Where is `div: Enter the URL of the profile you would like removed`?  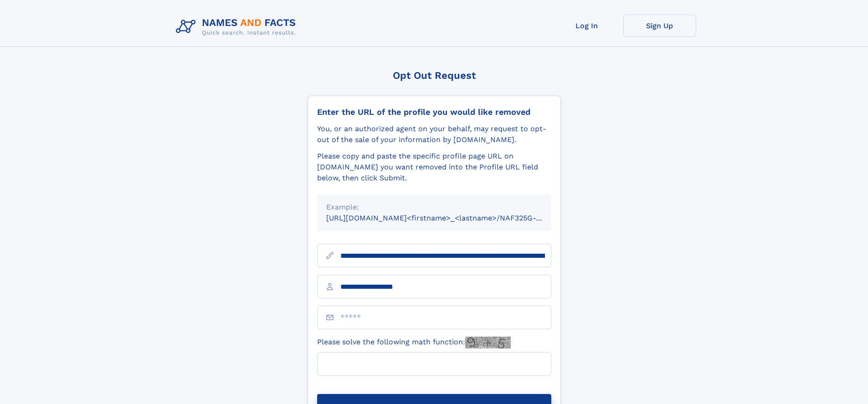
div: Enter the URL of the profile you would like removed is located at coordinates (434, 112).